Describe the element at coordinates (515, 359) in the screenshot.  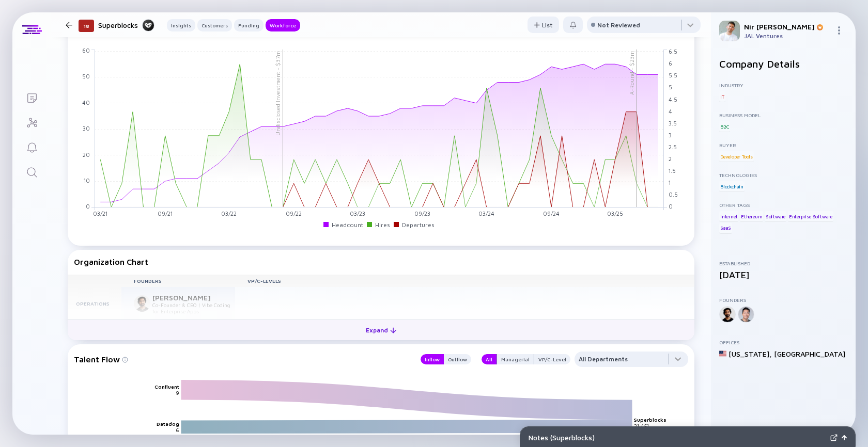
I see `div: Managerial` at that location.